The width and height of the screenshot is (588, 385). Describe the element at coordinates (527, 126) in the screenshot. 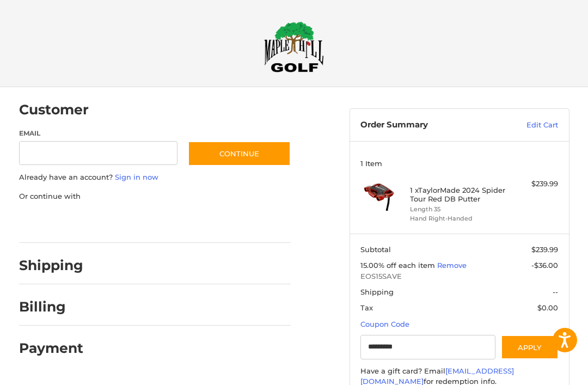

I see `a: Edit Cart` at that location.